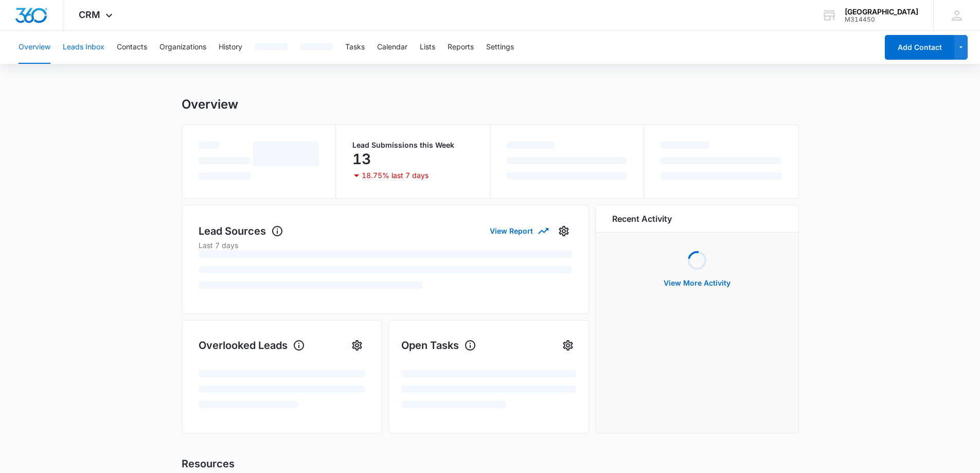 Image resolution: width=980 pixels, height=473 pixels. Describe the element at coordinates (361, 159) in the screenshot. I see `p: 13` at that location.